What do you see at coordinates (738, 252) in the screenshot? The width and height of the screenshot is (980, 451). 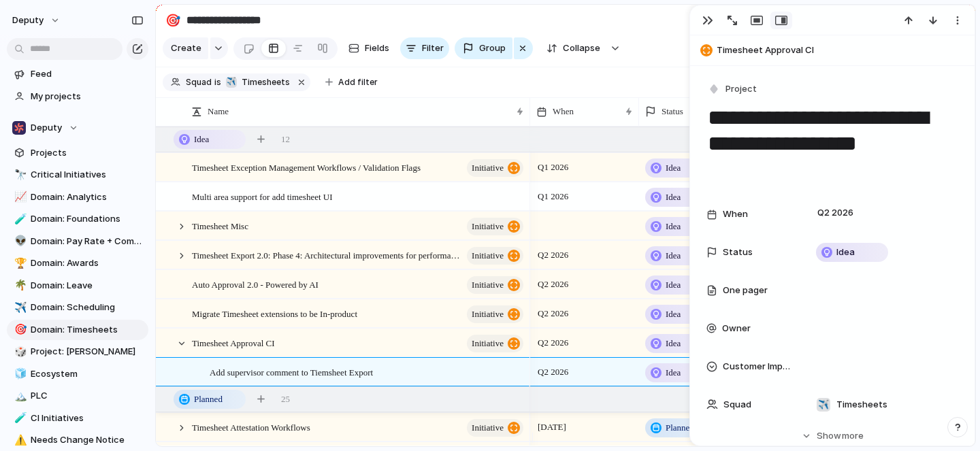 I see `span: Status` at bounding box center [738, 252].